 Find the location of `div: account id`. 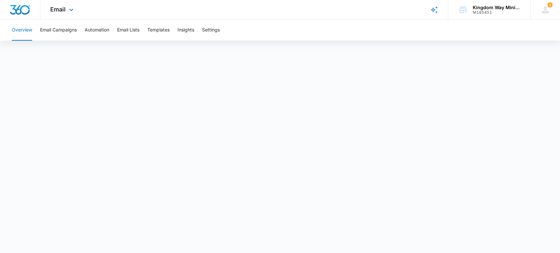

div: account id is located at coordinates (497, 12).